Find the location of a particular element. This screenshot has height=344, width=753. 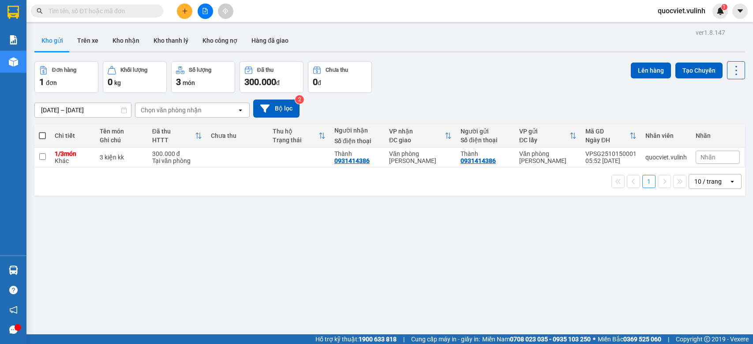

span: Miền Nam is located at coordinates (536, 339).